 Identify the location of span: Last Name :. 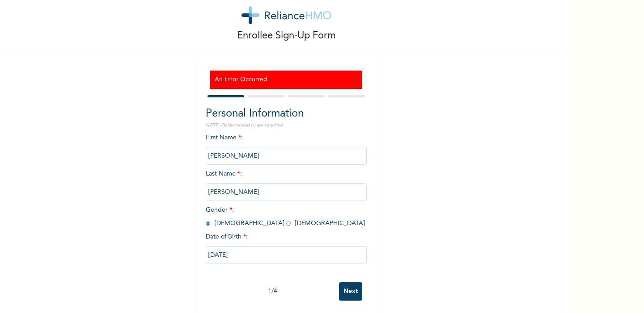
(286, 183).